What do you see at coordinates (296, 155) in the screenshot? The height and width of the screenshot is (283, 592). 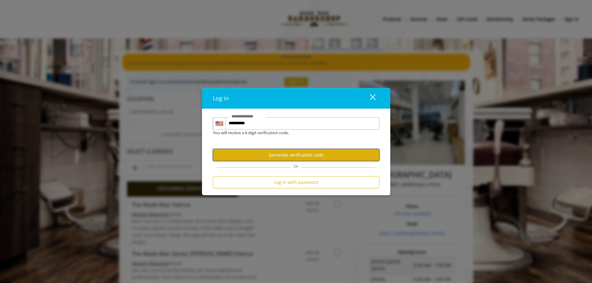 I see `button: Generate verification code` at bounding box center [296, 155].